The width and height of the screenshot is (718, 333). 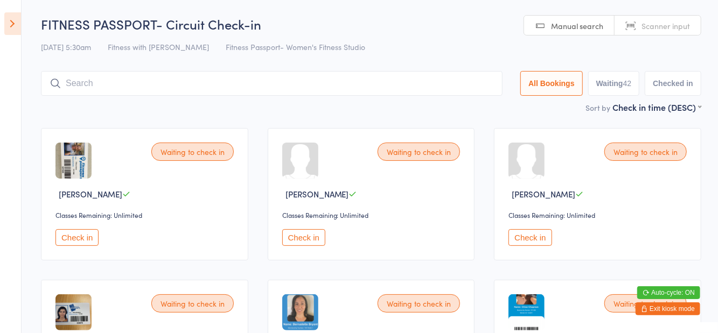 I want to click on label: Sort by, so click(x=598, y=108).